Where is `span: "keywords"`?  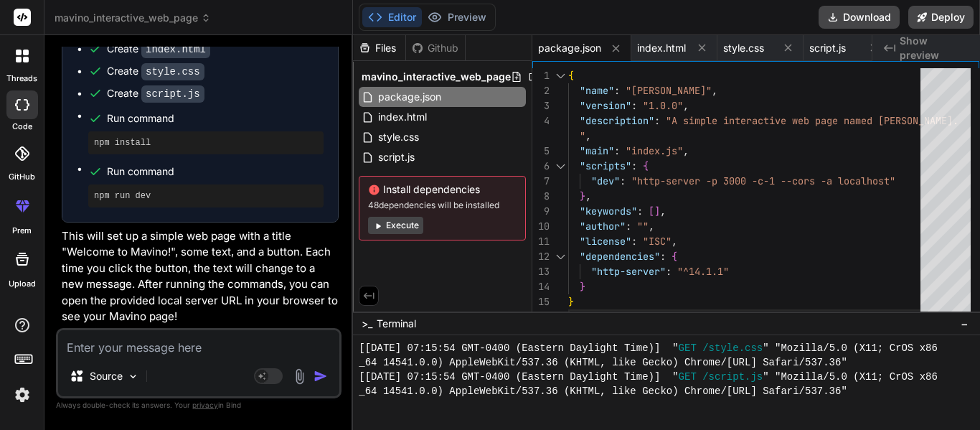
span: "keywords" is located at coordinates (609, 211).